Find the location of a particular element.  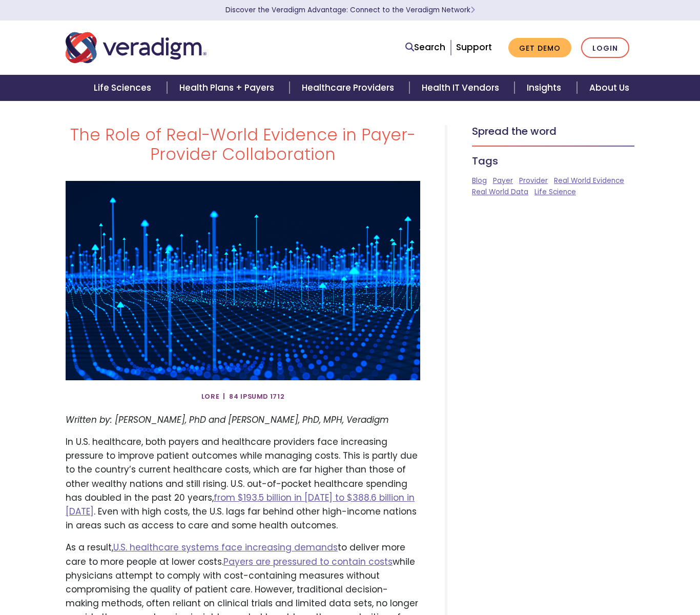

a: About Us is located at coordinates (609, 88).